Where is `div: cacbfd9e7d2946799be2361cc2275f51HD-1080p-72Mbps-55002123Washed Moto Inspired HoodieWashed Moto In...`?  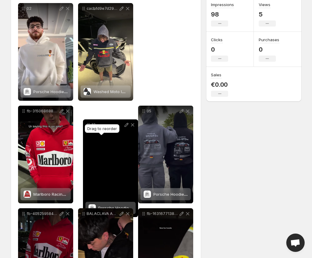
div: cacbfd9e7d2946799be2361cc2275f51HD-1080p-72Mbps-55002123Washed Moto Inspired HoodieWashed Moto In... is located at coordinates (106, 52).